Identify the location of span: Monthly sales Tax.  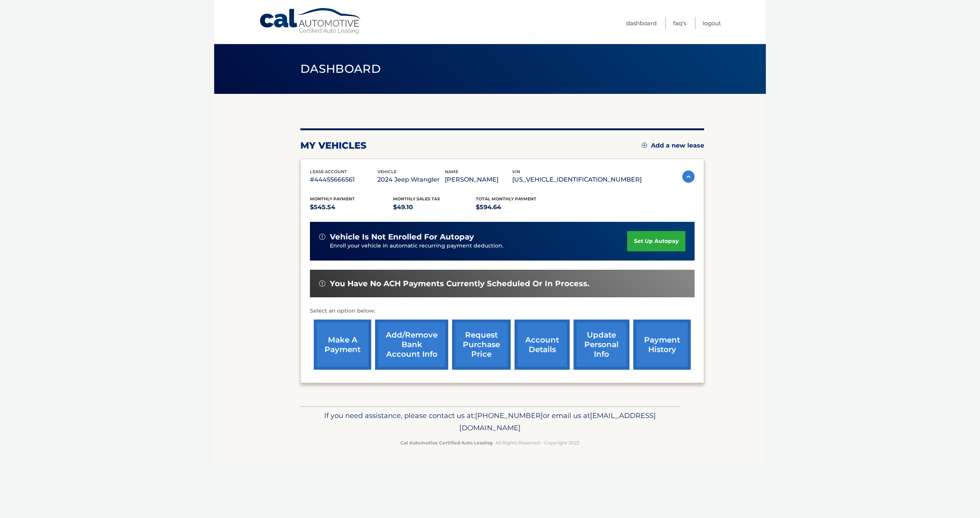
(417, 199).